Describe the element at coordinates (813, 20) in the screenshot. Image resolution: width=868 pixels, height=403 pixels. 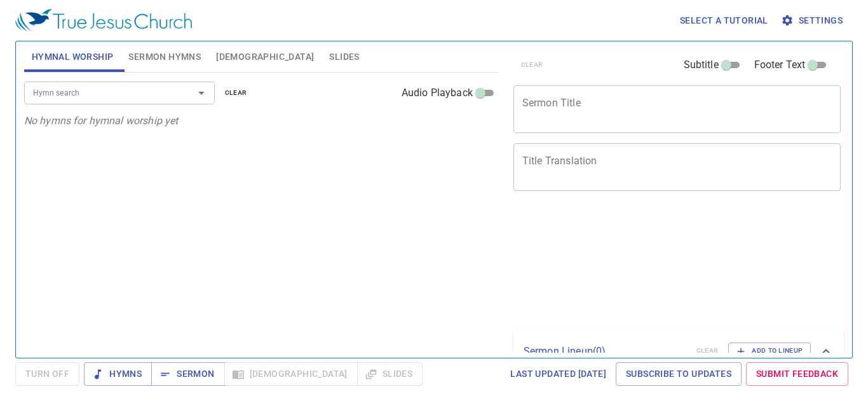
I see `span: Settings` at that location.